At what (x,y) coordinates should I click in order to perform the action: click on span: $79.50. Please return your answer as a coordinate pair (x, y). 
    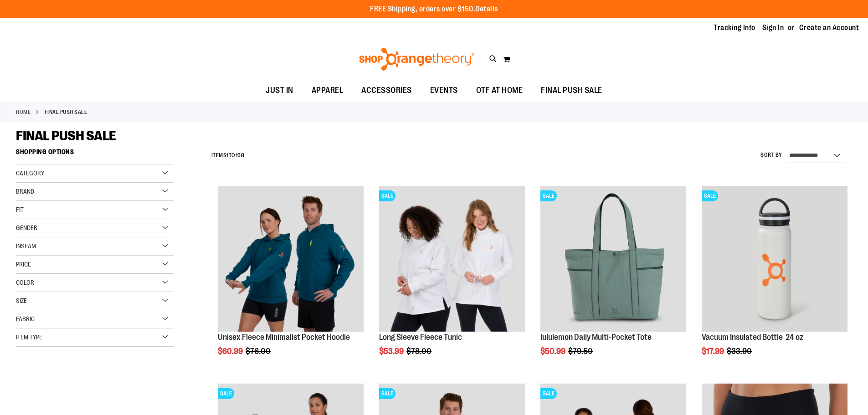
    Looking at the image, I should click on (581, 351).